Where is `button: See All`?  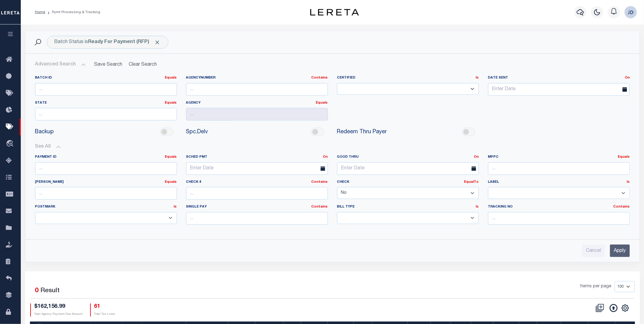
button: See All is located at coordinates (333, 147).